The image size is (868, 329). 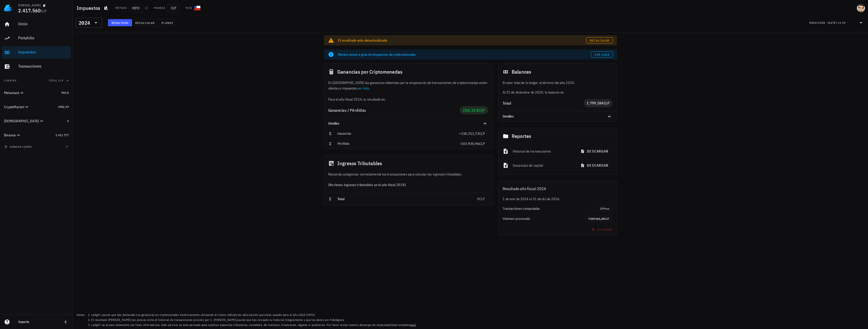 What do you see at coordinates (469, 134) in the screenshot?
I see `span: +330.253,73` at bounding box center [469, 134].